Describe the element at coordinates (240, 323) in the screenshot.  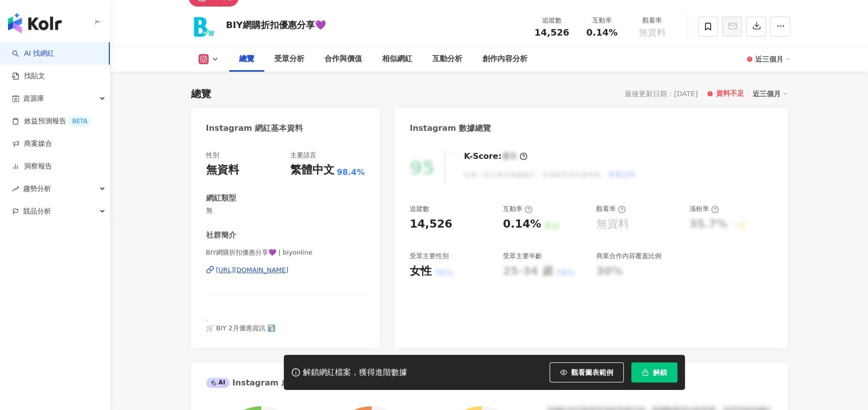
I see `span: . 🛒 BIY 2月優惠資訊 ⤵️` at that location.